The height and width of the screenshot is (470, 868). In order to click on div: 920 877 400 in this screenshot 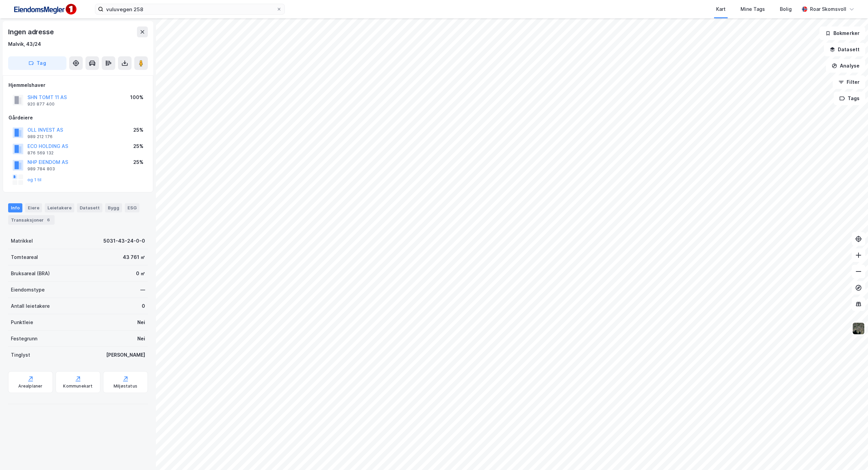, I will do `click(41, 104)`.